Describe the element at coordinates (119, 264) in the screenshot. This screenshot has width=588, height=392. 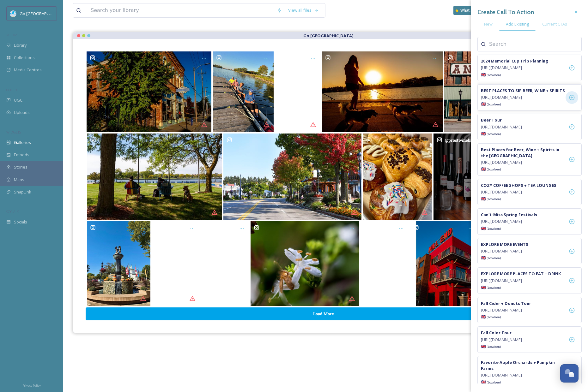
I see `a: Opens media popup. Media description: zehnders-6197465.jpg.` at that location.